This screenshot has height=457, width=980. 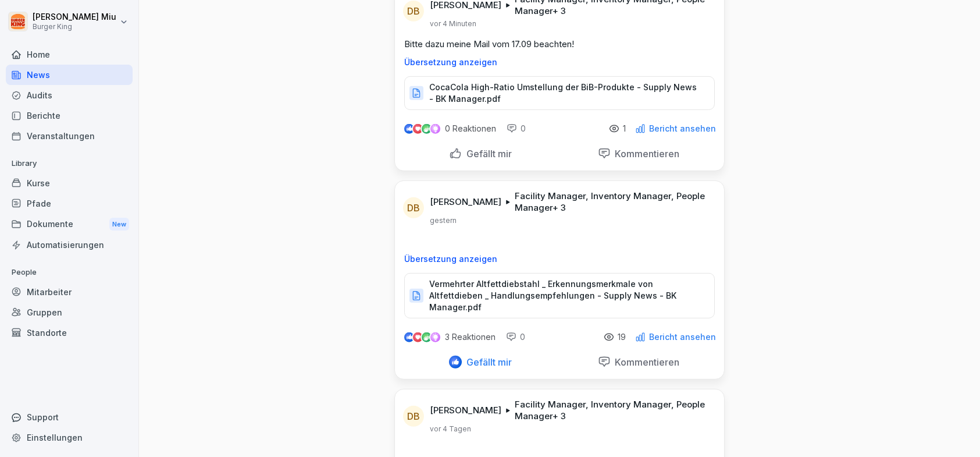 What do you see at coordinates (560, 44) in the screenshot?
I see `p: Bitte dazu meine Mail vom 17.09 beachten!` at bounding box center [560, 44].